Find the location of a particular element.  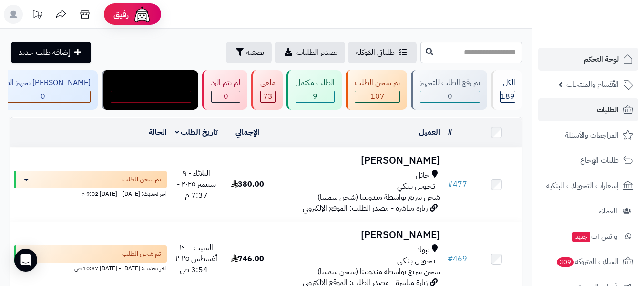

a: الإجمالي is located at coordinates (247, 132).